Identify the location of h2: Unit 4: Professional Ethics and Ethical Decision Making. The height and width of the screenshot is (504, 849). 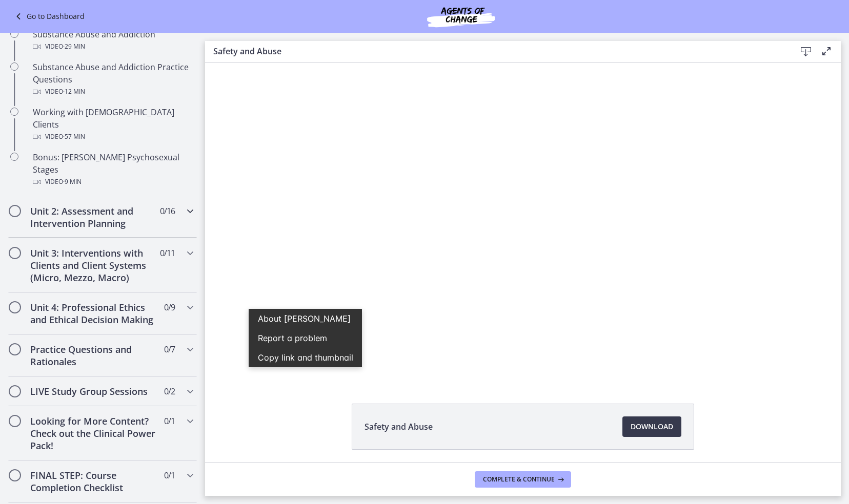
(93, 314).